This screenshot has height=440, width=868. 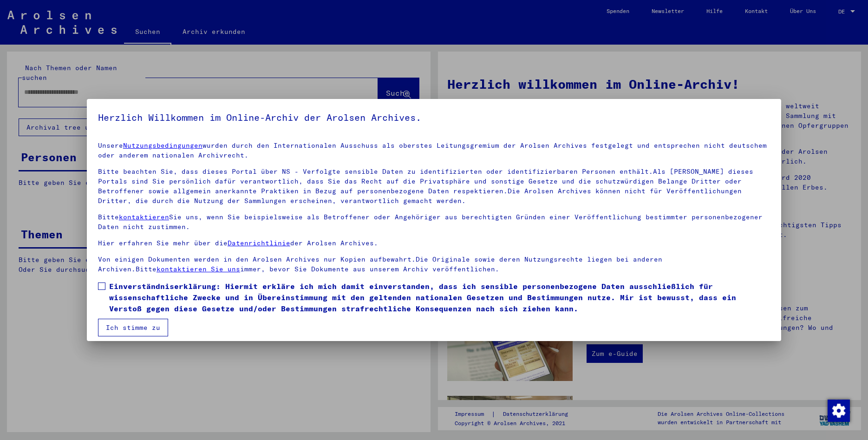 I want to click on p: Von einigen Dokumenten werden in den Arolsen Archives nur Kopien aufbewahrt.Die Originale sowie d..., so click(x=434, y=264).